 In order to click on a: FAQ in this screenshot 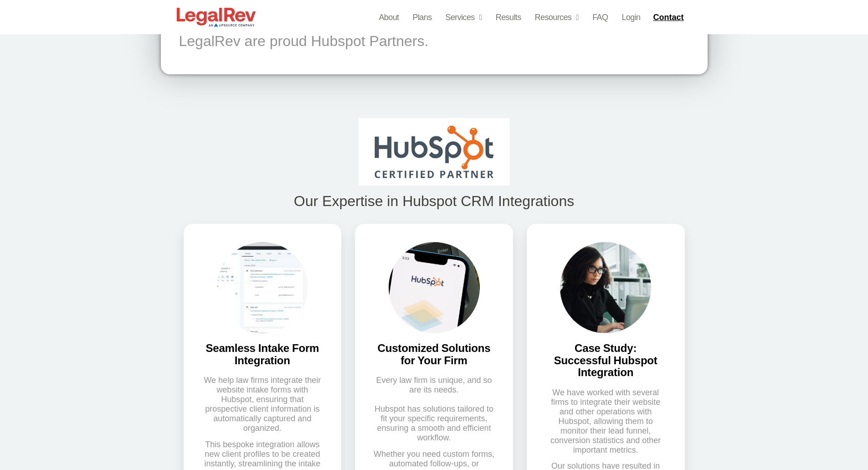, I will do `click(600, 17)`.